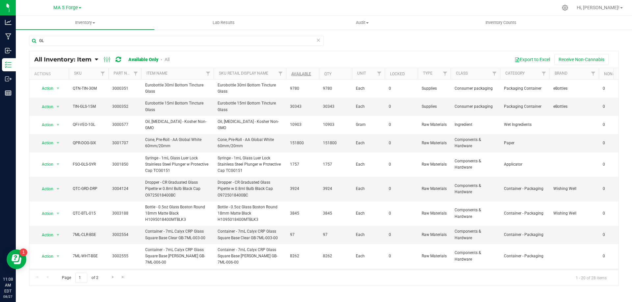  Describe the element at coordinates (125, 189) in the screenshot. I see `span: 3004124` at that location.